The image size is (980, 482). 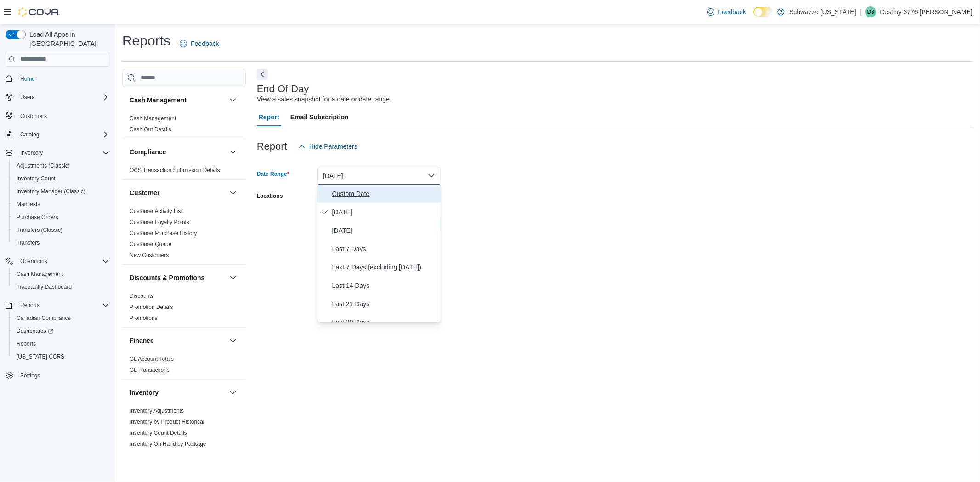 What do you see at coordinates (150, 245) in the screenshot?
I see `span: Customer Queue` at bounding box center [150, 245].